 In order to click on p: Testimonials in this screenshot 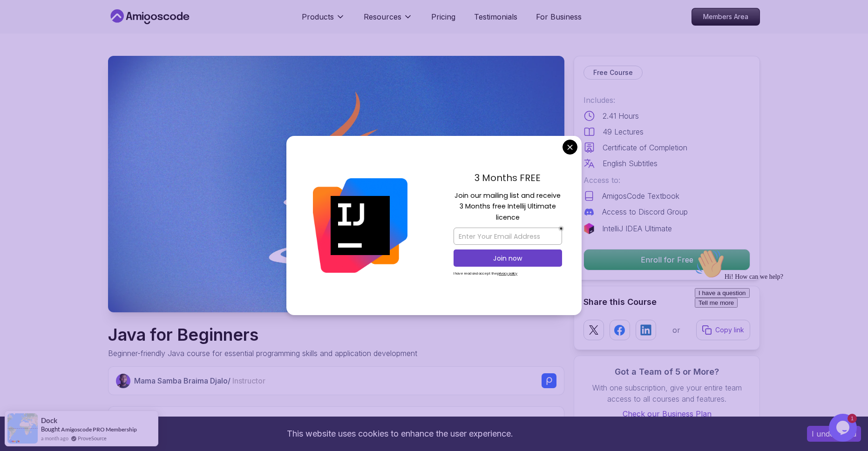, I will do `click(496, 17)`.